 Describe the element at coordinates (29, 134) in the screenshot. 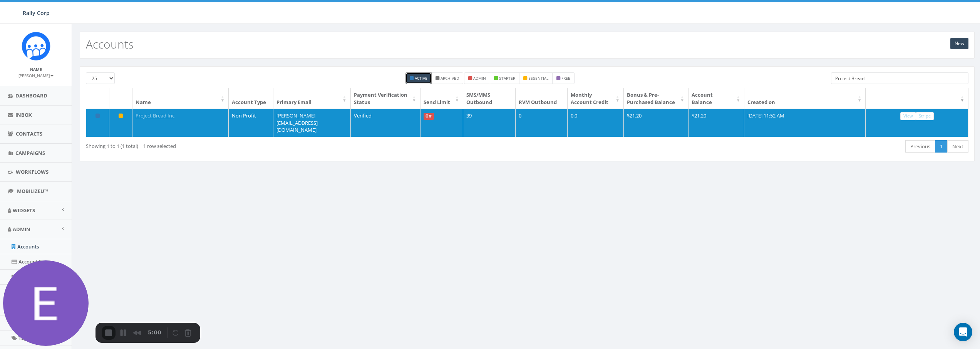

I see `span: Contacts` at that location.